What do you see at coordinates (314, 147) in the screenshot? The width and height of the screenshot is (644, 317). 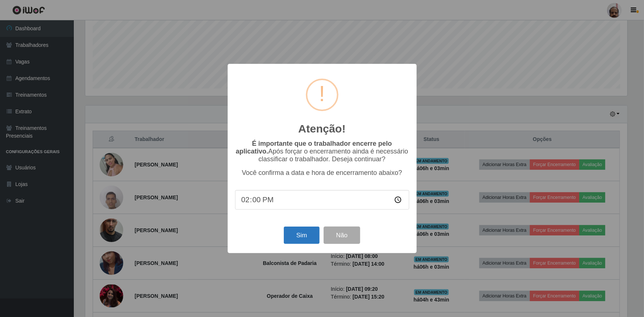 I see `b: É importante que o trabalhador encerre pelo aplicativo.` at bounding box center [314, 147].